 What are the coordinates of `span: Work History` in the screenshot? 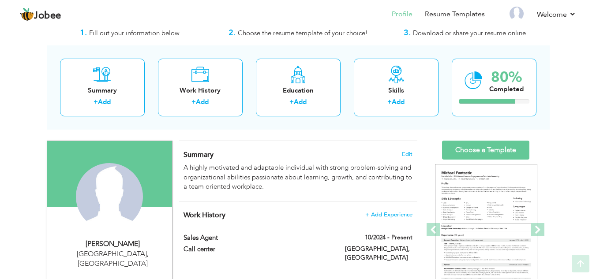 It's located at (204, 215).